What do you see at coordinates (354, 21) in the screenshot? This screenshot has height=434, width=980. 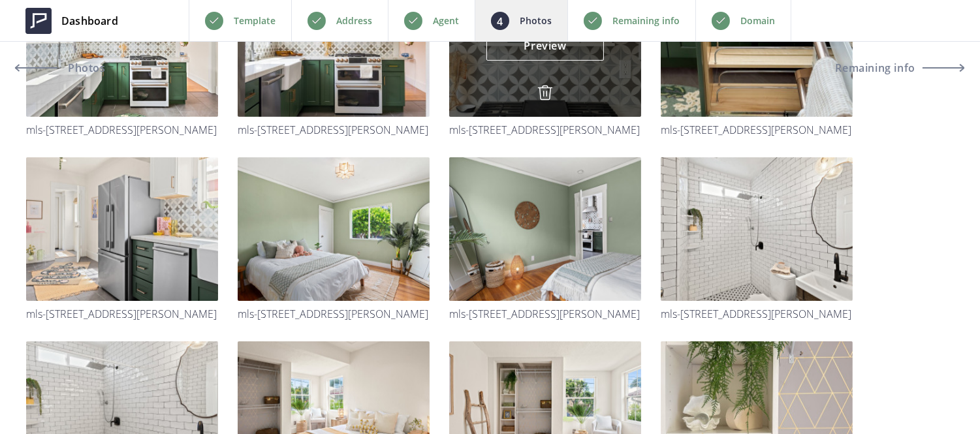 I see `p: Address` at bounding box center [354, 21].